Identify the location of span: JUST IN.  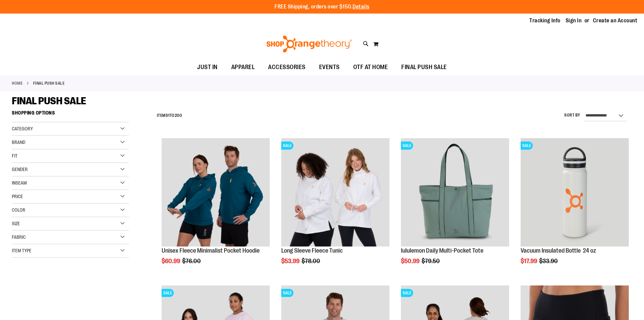
(207, 67).